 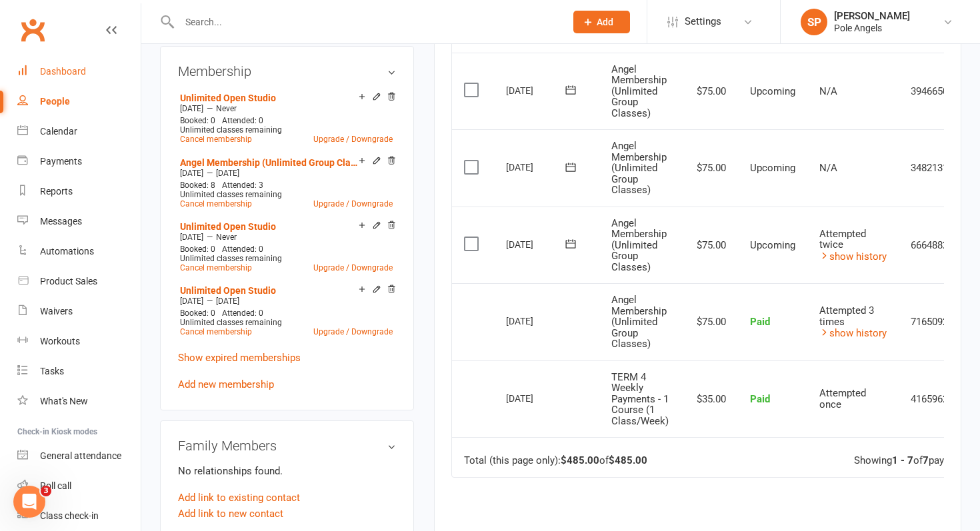 What do you see at coordinates (70, 516) in the screenshot?
I see `div: Class check-in` at bounding box center [70, 516].